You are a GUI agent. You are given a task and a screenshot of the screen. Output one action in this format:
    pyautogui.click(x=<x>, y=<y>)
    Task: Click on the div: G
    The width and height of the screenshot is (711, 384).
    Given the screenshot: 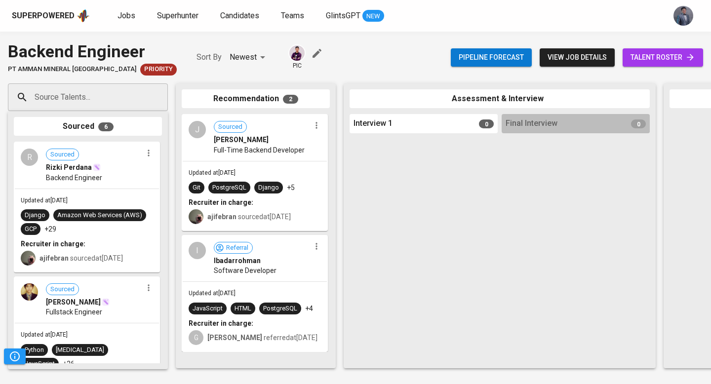 What is the action you would take?
    pyautogui.click(x=196, y=338)
    